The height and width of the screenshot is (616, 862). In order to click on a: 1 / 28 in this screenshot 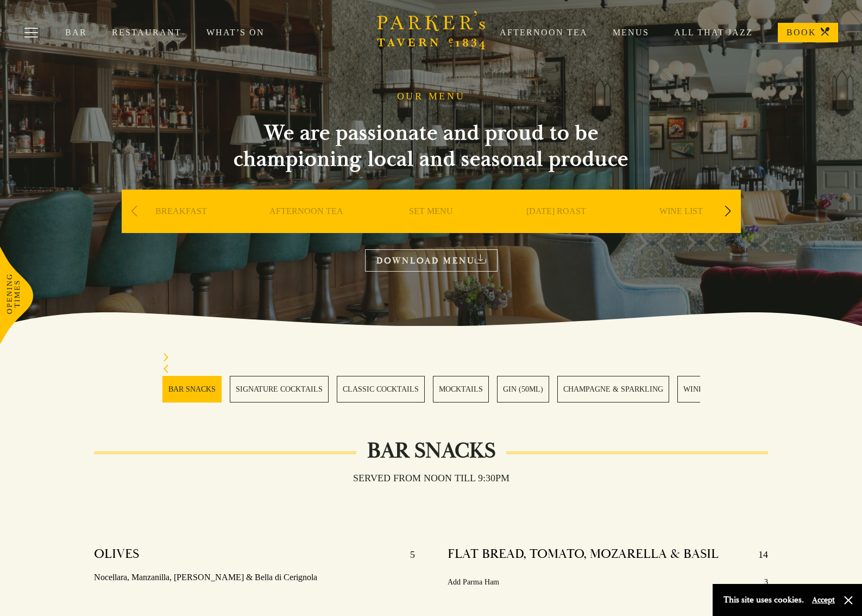, I will do `click(192, 389)`.